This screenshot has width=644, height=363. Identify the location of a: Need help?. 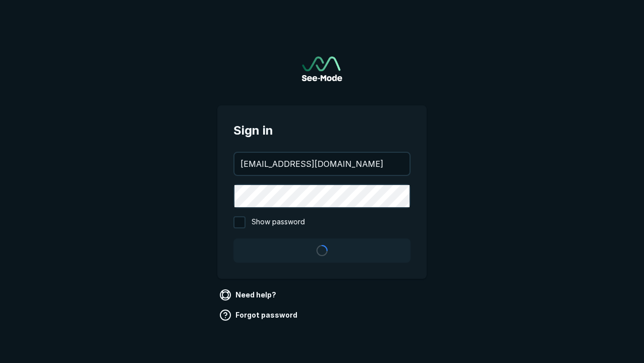
(249, 295).